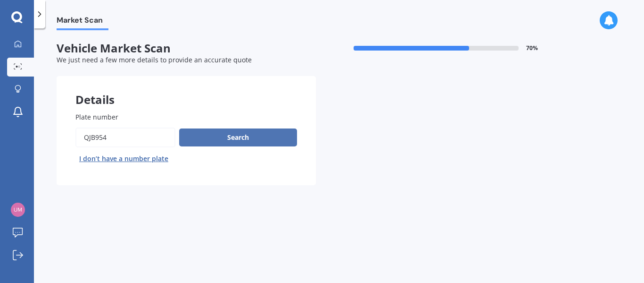 The image size is (644, 283). What do you see at coordinates (532, 48) in the screenshot?
I see `span: 70 %` at bounding box center [532, 48].